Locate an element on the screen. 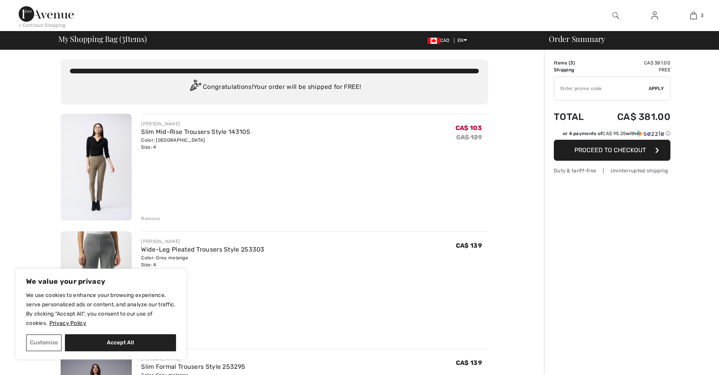 The image size is (719, 375). div: Remove is located at coordinates (150, 219).